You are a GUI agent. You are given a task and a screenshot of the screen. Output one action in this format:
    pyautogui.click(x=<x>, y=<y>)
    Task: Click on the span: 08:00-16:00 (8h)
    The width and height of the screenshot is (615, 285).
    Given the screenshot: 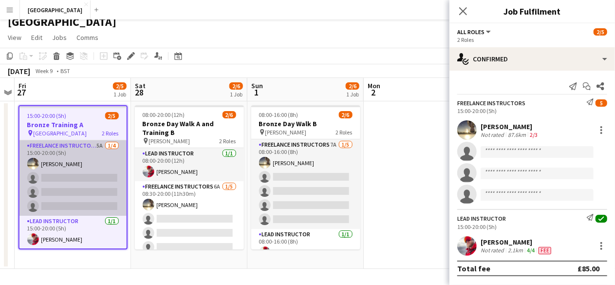 What is the action you would take?
    pyautogui.click(x=279, y=115)
    